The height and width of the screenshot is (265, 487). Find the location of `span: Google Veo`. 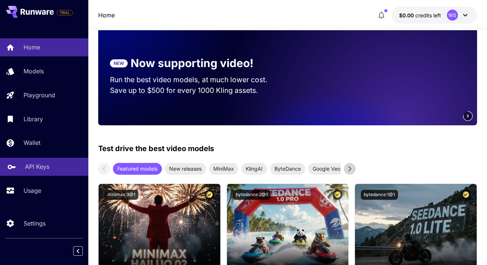

span: Google Veo is located at coordinates (326, 168).